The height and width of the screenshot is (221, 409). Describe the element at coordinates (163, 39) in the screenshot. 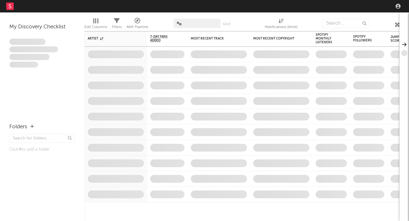

I see `span: 7-Day Fans Added` at that location.